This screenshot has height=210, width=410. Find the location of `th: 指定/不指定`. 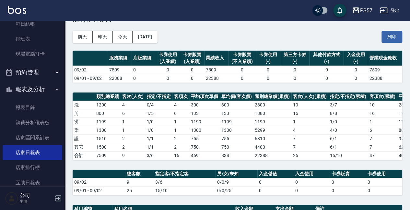

th: 指定/不指定 is located at coordinates (159, 97).